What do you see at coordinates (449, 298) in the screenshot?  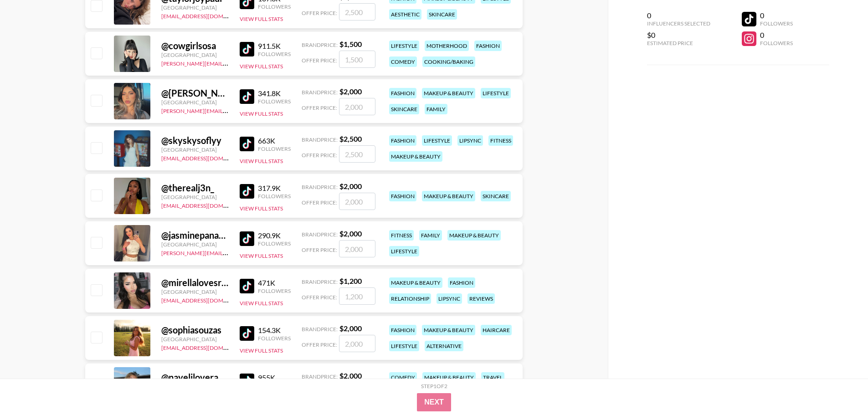 I see `div: lipsync` at bounding box center [449, 298].